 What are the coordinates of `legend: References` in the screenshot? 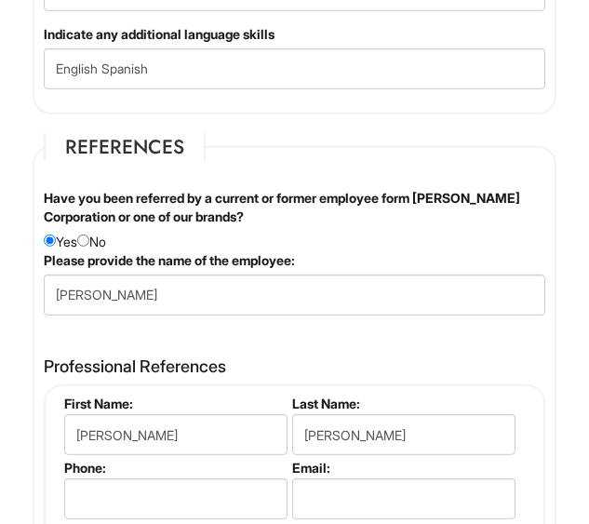 It's located at (125, 147).